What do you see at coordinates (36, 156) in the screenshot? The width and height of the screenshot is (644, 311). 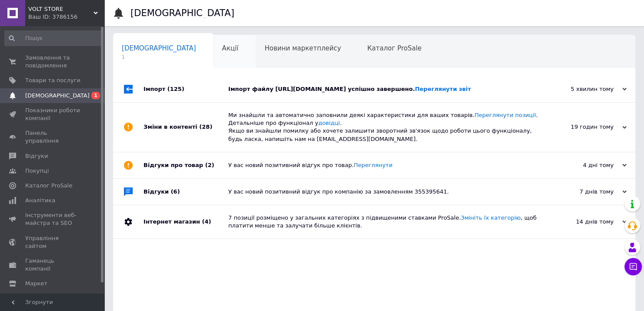 I see `span: Відгуки` at bounding box center [36, 156].